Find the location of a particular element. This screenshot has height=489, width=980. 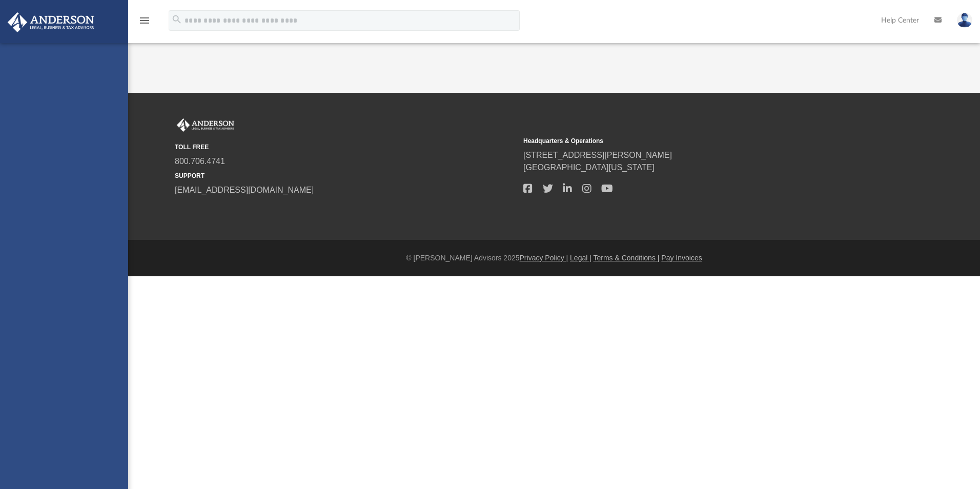

a: 800.706.4741 is located at coordinates (200, 161).